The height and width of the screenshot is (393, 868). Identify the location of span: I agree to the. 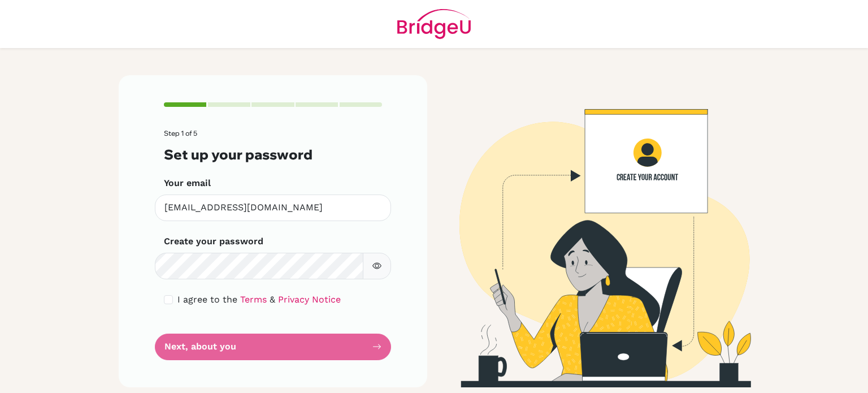
(208, 299).